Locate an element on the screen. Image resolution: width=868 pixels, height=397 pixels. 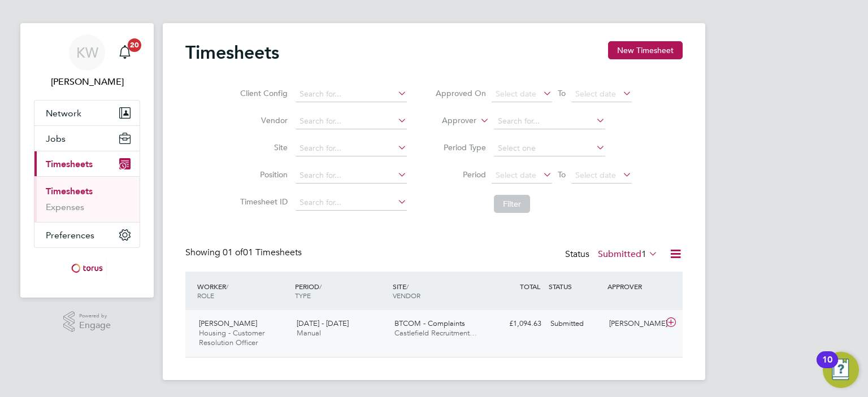
span: Network is located at coordinates (63, 113).